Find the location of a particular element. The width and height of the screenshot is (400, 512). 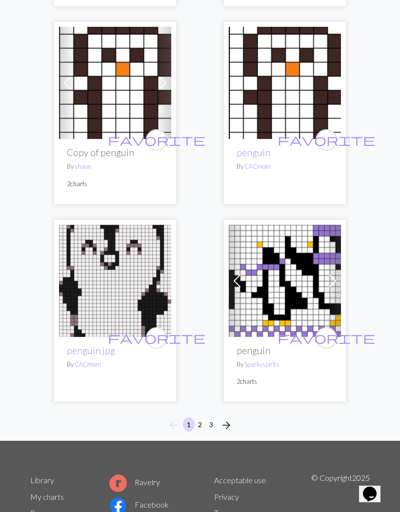

button: 2 is located at coordinates (200, 424).